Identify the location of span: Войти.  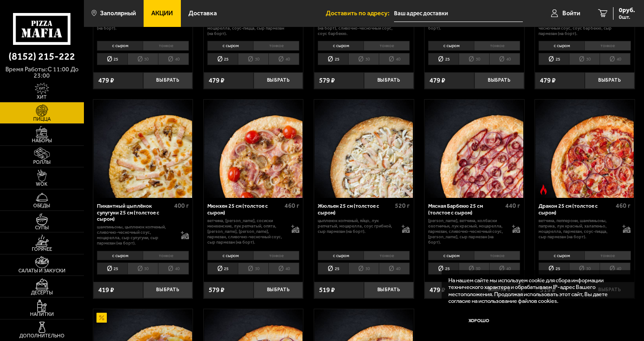
(571, 13).